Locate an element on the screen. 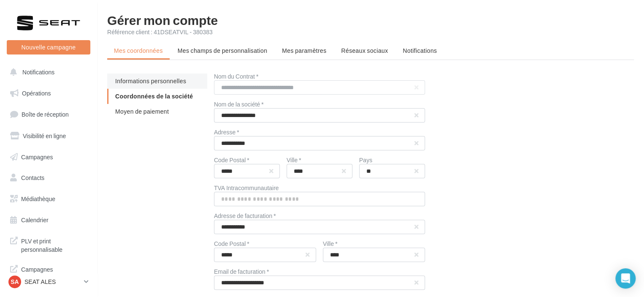 Image resolution: width=644 pixels, height=297 pixels. span: Réseaux sociaux is located at coordinates (364, 50).